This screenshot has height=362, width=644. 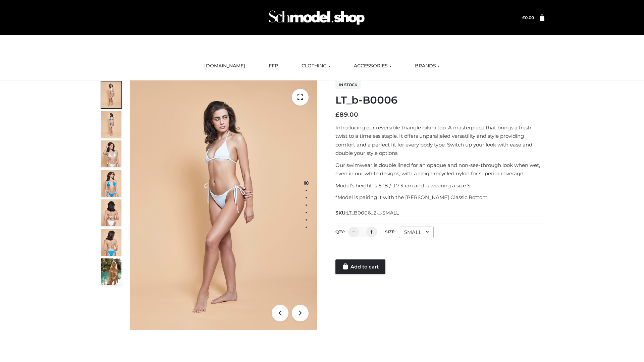 What do you see at coordinates (439, 100) in the screenshot?
I see `h1: LT_b-B0006` at bounding box center [439, 100].